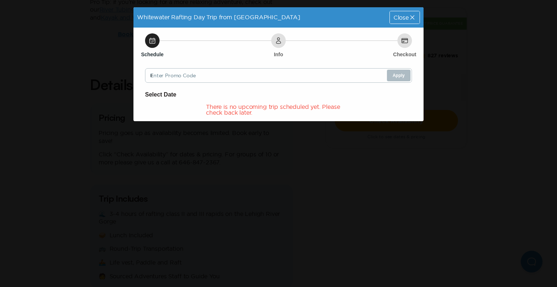 This screenshot has width=557, height=287. What do you see at coordinates (152, 54) in the screenshot?
I see `h6: Schedule` at bounding box center [152, 54].